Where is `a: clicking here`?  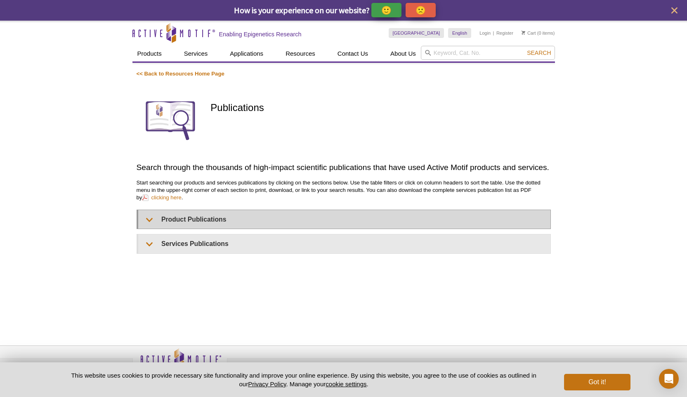
a: clicking here is located at coordinates (161, 197).